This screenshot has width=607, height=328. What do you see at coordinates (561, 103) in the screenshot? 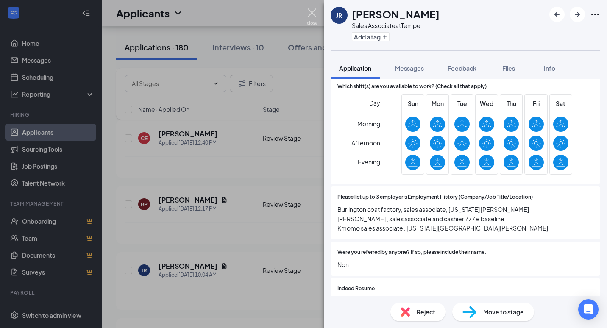
I see `span: Sat` at bounding box center [561, 103].